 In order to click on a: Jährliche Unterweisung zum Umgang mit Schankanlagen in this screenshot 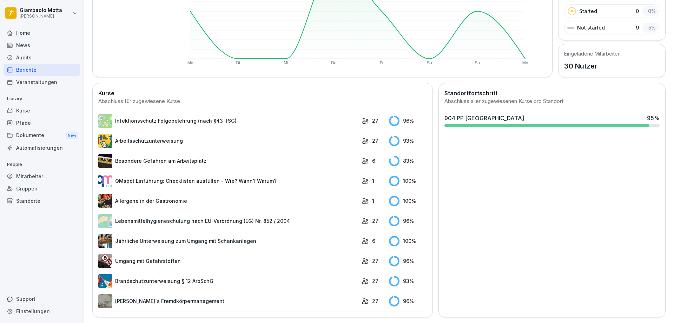, I will do `click(228, 241)`.